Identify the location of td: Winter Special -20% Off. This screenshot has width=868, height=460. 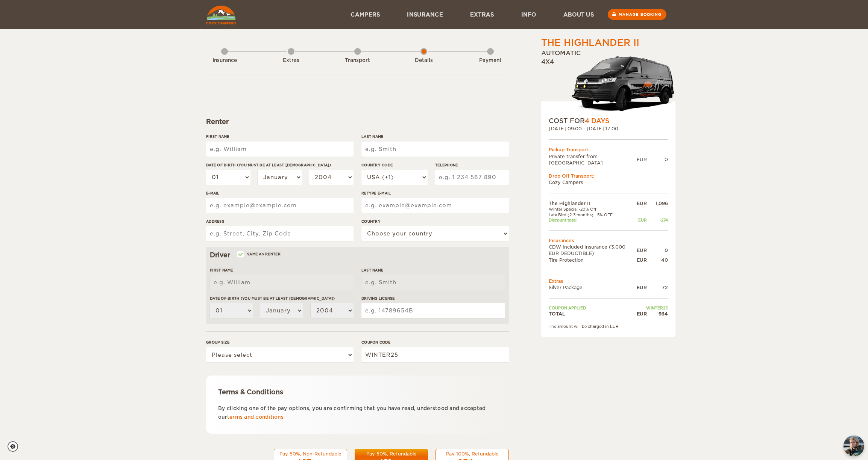
(593, 210).